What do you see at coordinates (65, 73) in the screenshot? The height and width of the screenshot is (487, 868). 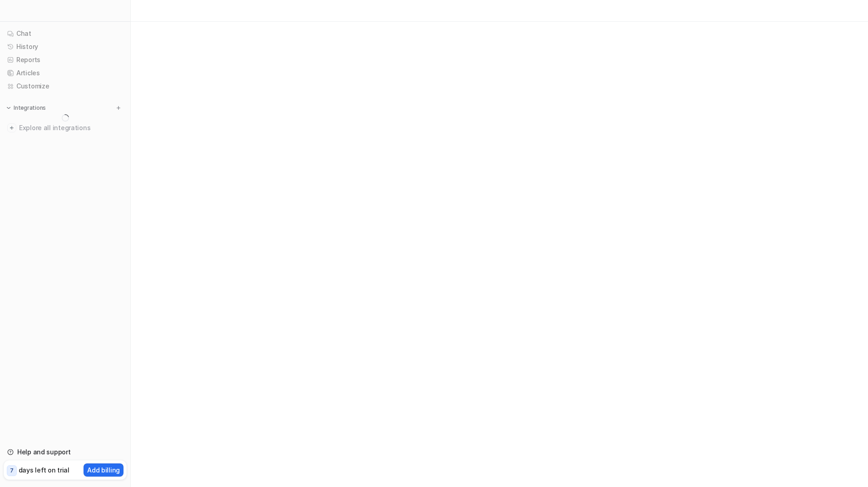 I see `a: Articles` at bounding box center [65, 73].